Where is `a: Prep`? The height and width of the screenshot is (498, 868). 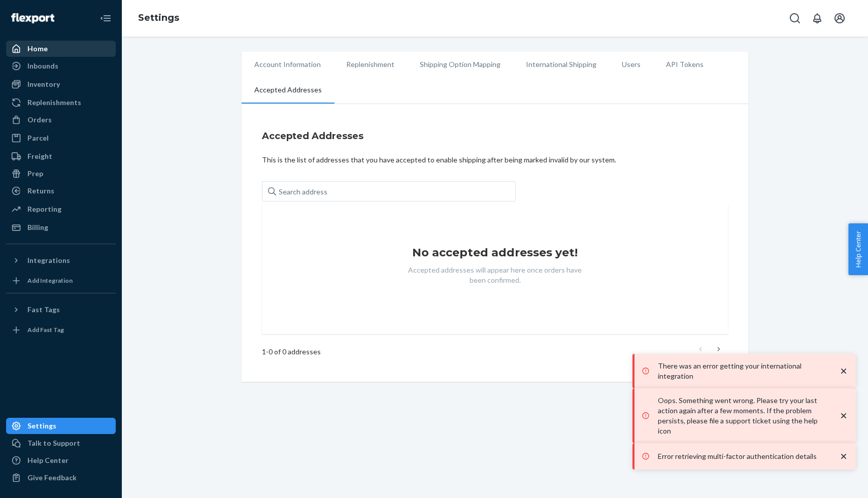 a: Prep is located at coordinates (61, 174).